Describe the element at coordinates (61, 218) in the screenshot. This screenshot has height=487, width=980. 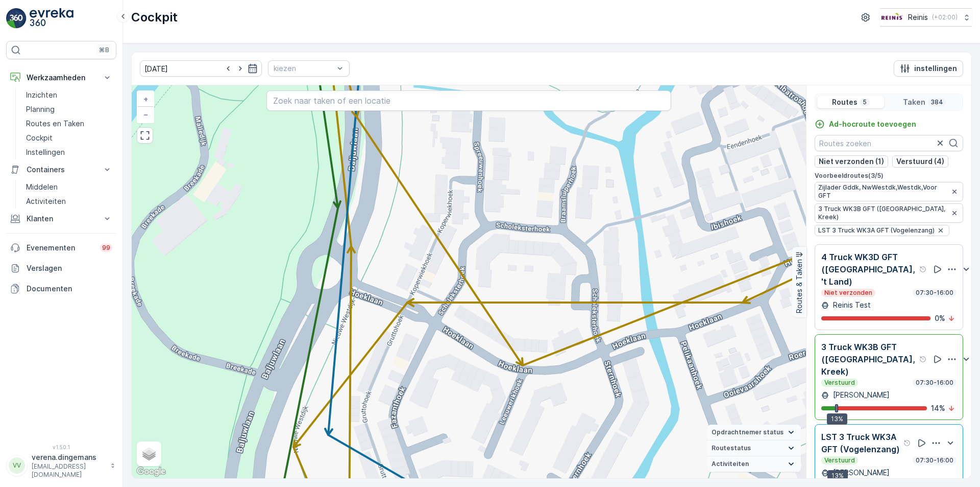
I see `button: Klanten` at that location.